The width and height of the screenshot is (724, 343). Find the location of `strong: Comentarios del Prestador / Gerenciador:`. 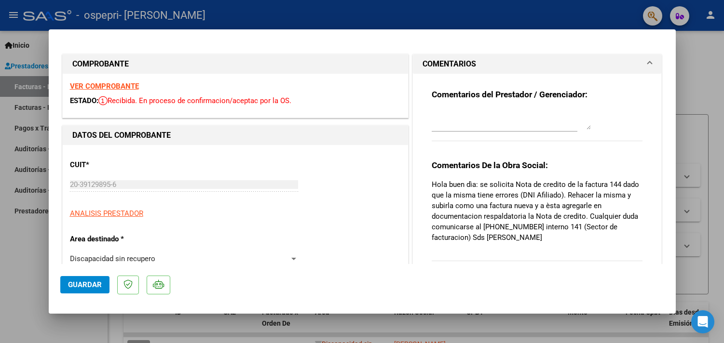

strong: Comentarios del Prestador / Gerenciador: is located at coordinates (509, 95).